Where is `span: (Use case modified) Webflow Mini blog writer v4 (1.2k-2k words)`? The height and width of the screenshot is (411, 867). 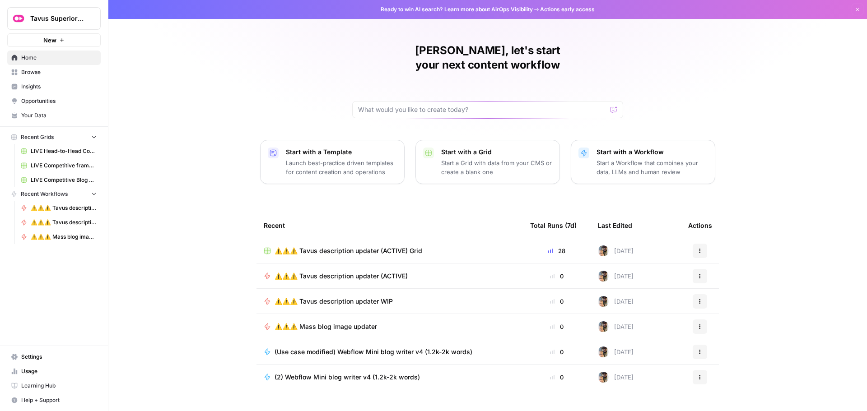 span: (Use case modified) Webflow Mini blog writer v4 (1.2k-2k words) is located at coordinates (373, 352).